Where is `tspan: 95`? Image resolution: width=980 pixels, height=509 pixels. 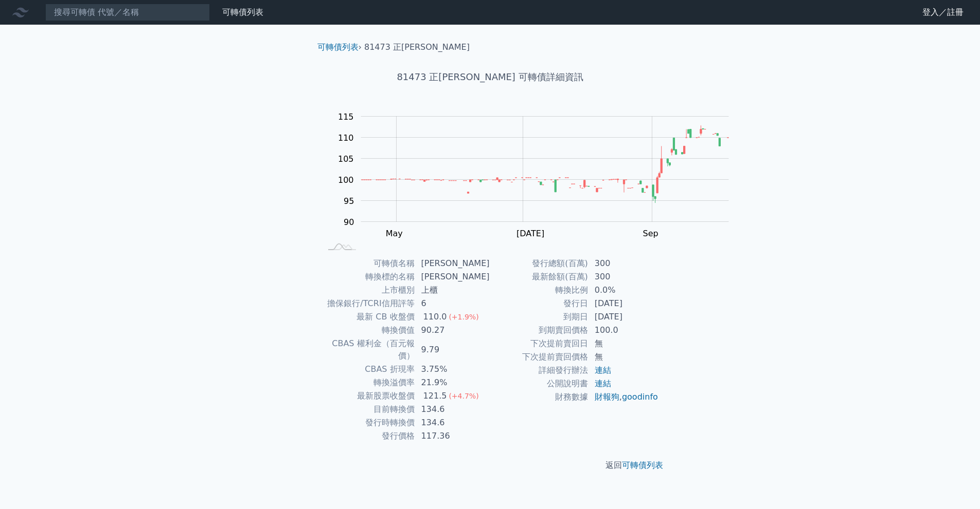 tspan: 95 is located at coordinates (349, 201).